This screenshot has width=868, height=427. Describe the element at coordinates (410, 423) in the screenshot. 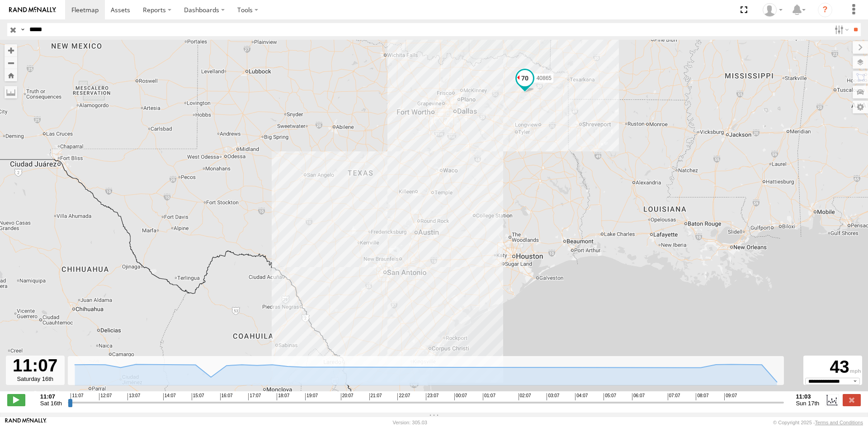

I see `div: Version: 305.03` at that location.